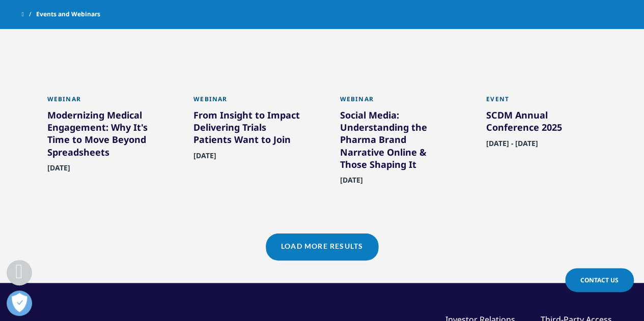 This screenshot has width=644, height=321. What do you see at coordinates (599, 280) in the screenshot?
I see `a: Contact Us` at bounding box center [599, 280].